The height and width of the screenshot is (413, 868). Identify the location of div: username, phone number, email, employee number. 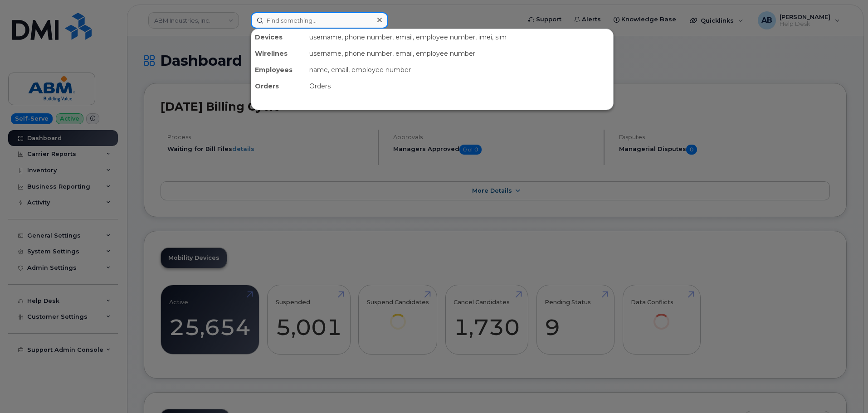
(459, 54).